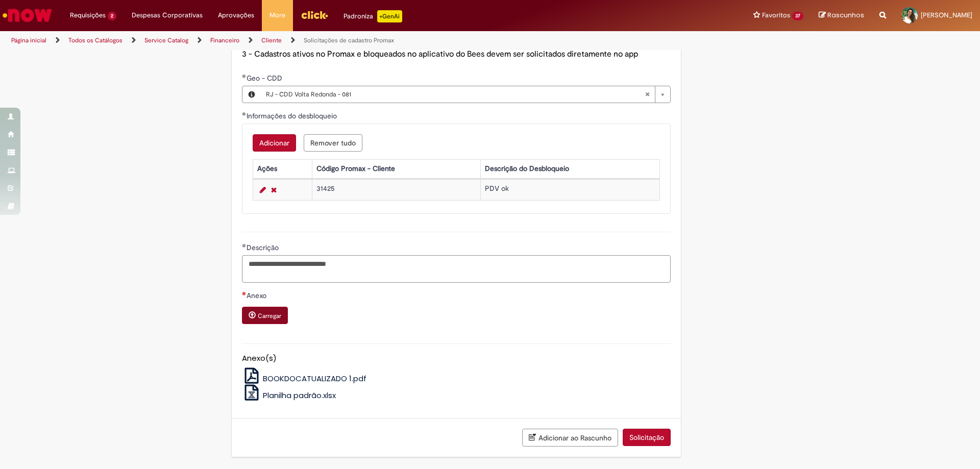 The height and width of the screenshot is (469, 980). Describe the element at coordinates (95, 40) in the screenshot. I see `a: Todos os Catálogos` at that location.